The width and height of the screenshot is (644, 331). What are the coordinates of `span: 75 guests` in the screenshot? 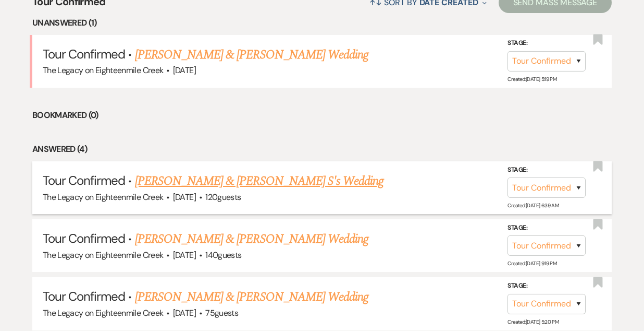 It's located at (221, 312).